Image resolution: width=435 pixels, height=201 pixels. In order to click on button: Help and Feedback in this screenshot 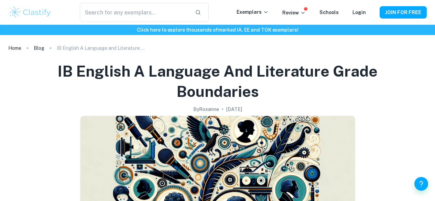, I will do `click(421, 184)`.